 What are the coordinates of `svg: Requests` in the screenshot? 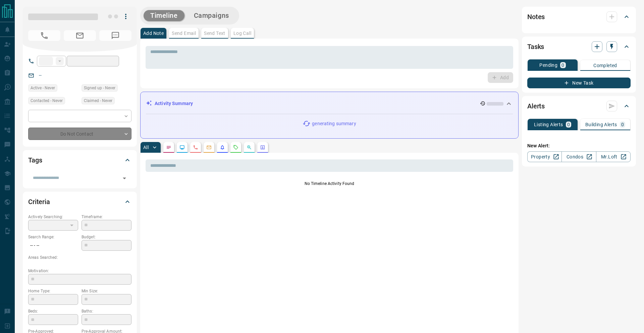 It's located at (236, 147).